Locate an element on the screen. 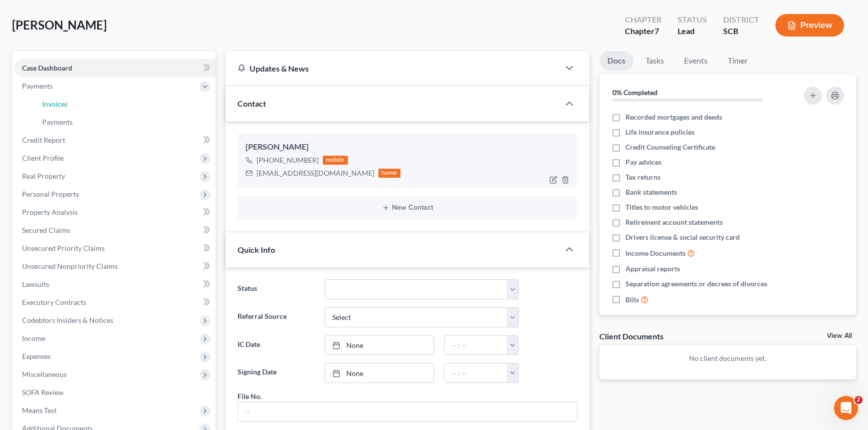  span: Bank statements is located at coordinates (651, 193).